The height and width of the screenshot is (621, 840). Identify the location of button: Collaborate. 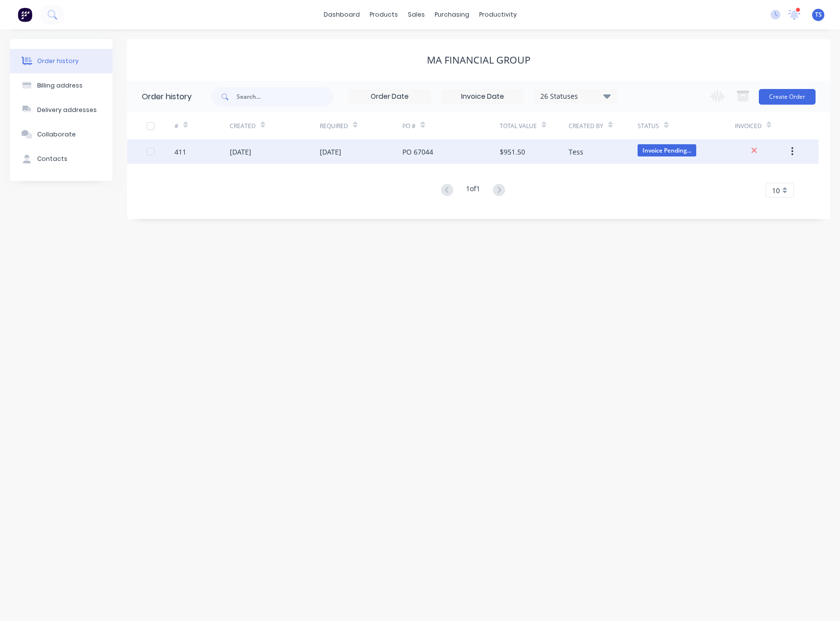
(61, 134).